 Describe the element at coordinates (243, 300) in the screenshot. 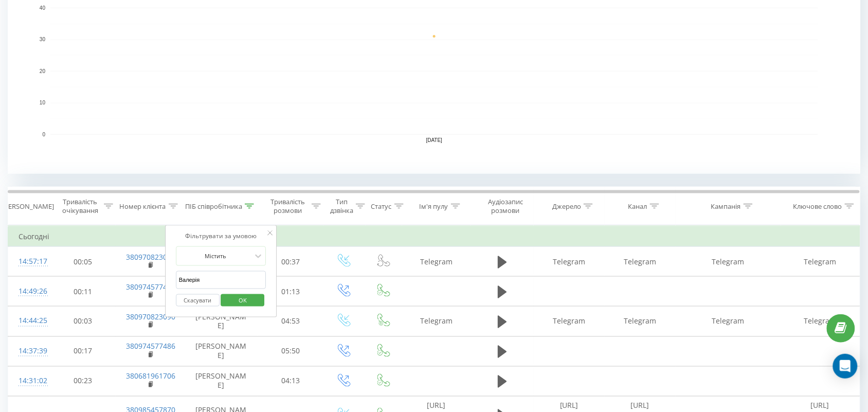

I see `span: OK` at that location.